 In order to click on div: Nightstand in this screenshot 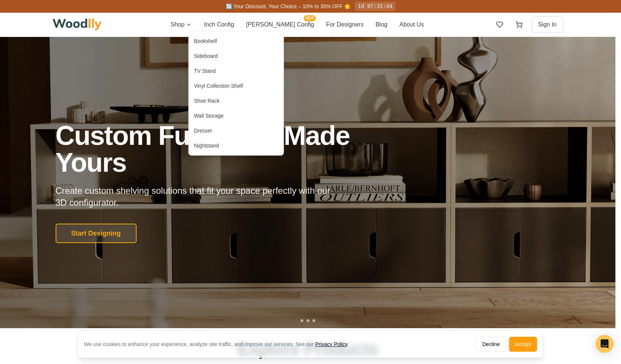, I will do `click(207, 145)`.